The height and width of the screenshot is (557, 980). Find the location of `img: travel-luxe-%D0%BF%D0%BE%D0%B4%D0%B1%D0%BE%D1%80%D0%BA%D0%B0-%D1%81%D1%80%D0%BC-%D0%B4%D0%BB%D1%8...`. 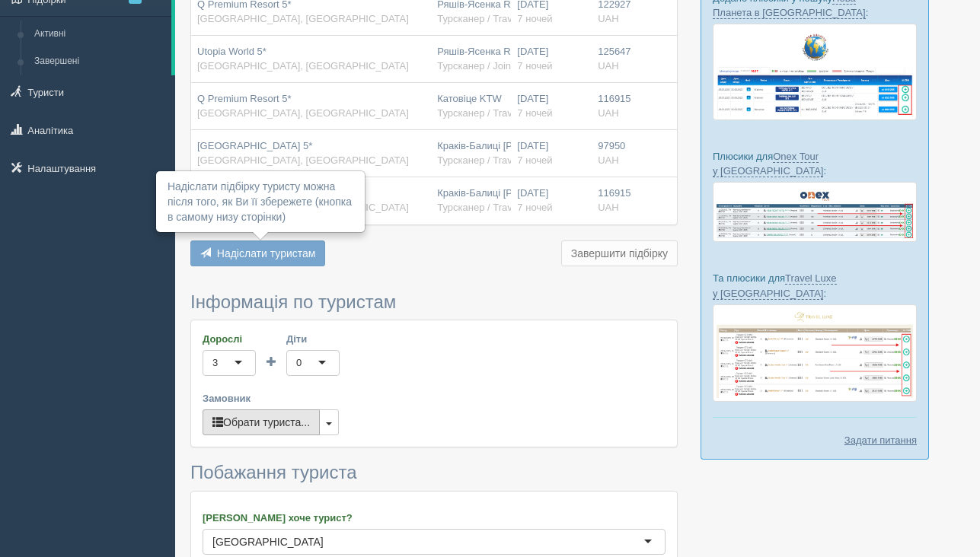

img: travel-luxe-%D0%BF%D0%BE%D0%B4%D0%B1%D0%BE%D1%80%D0%BA%D0%B0-%D1%81%D1%80%D0%BC-%D0%B4%D0%BB%D1%8... is located at coordinates (815, 353).